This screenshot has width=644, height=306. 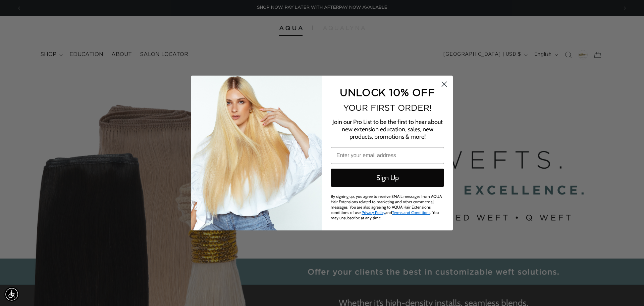 What do you see at coordinates (257, 153) in the screenshot?
I see `img: daab8b0d-f573-4e8c-a4d0-05ad8d765127.png` at bounding box center [257, 153].